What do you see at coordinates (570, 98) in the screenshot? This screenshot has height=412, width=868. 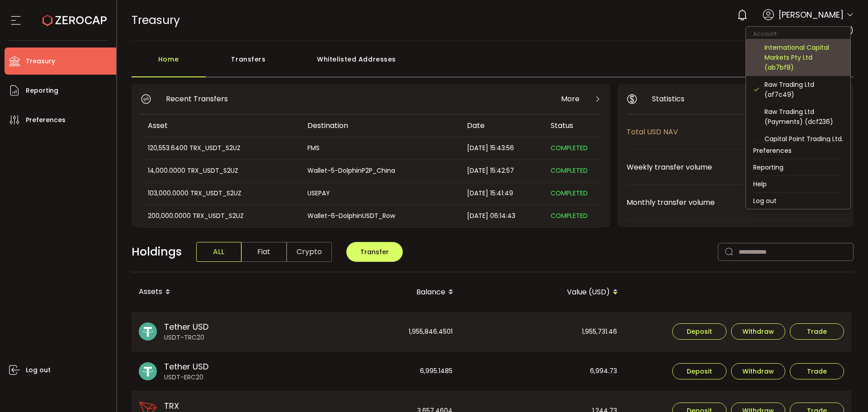 I see `span: More` at bounding box center [570, 98].